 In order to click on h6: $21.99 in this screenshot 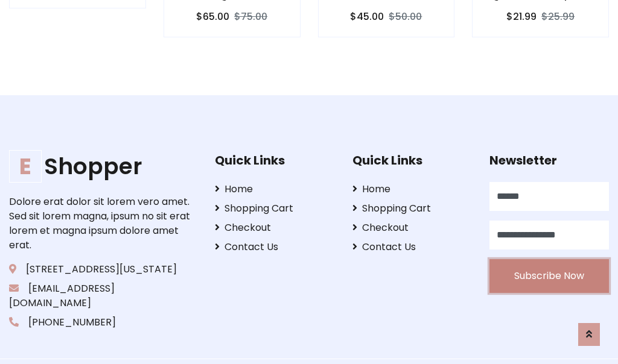, I will do `click(521, 17)`.